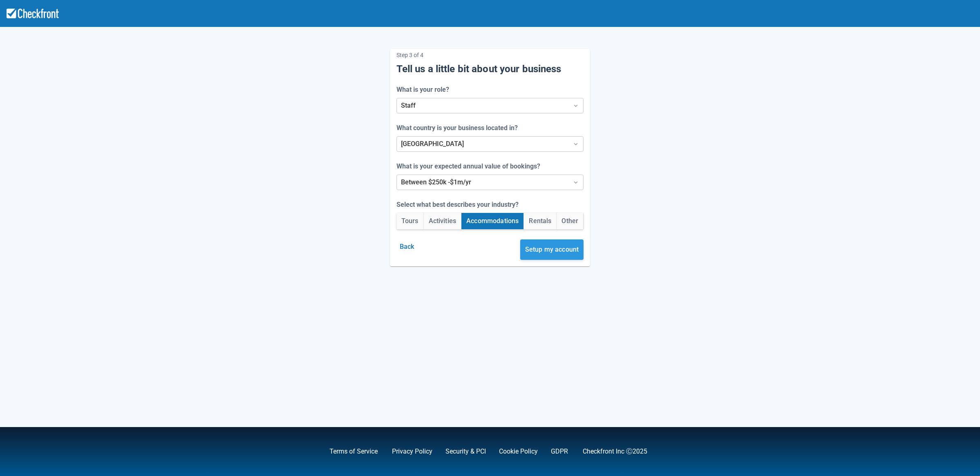  Describe the element at coordinates (922, 432) in the screenshot. I see `div: Chat Widget` at that location.